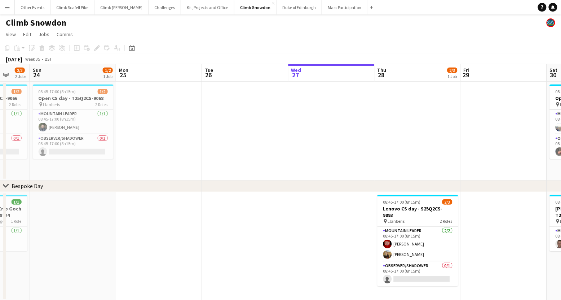 The width and height of the screenshot is (561, 300). What do you see at coordinates (27, 34) in the screenshot?
I see `a: Edit` at bounding box center [27, 34].